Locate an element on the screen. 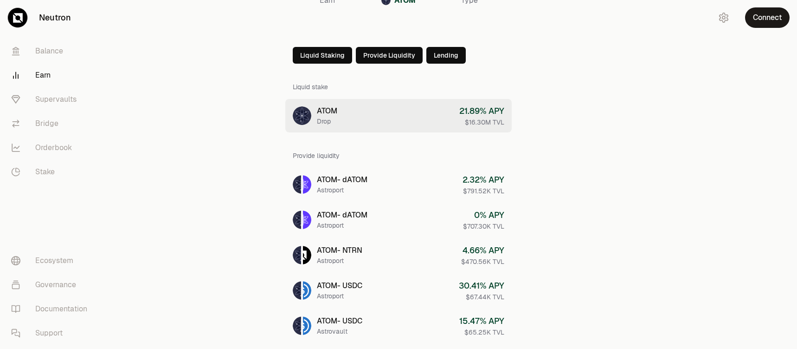  div: $16.30M TVL is located at coordinates (482, 122).